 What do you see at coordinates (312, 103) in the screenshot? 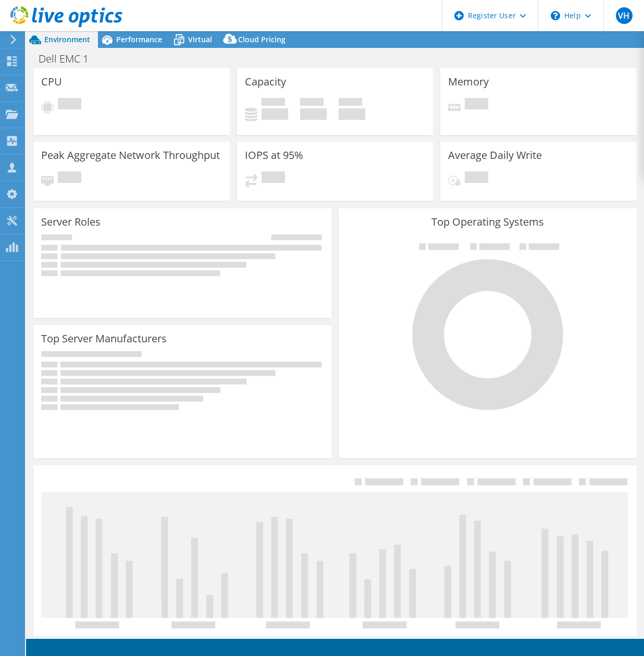
I see `span: Free` at bounding box center [312, 103].